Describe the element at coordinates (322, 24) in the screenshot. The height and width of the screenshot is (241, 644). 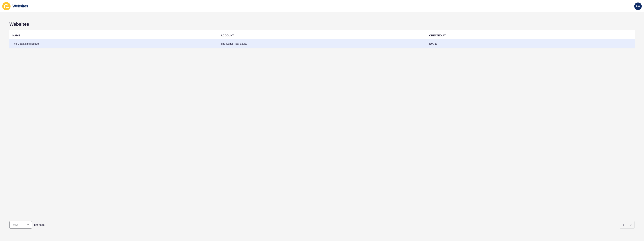
I see `h1: Websites` at that location.